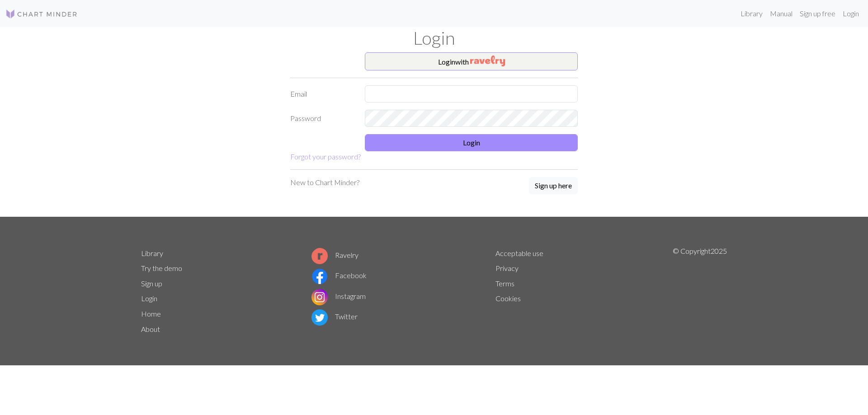  What do you see at coordinates (519, 253) in the screenshot?
I see `a: Acceptable use` at bounding box center [519, 253].